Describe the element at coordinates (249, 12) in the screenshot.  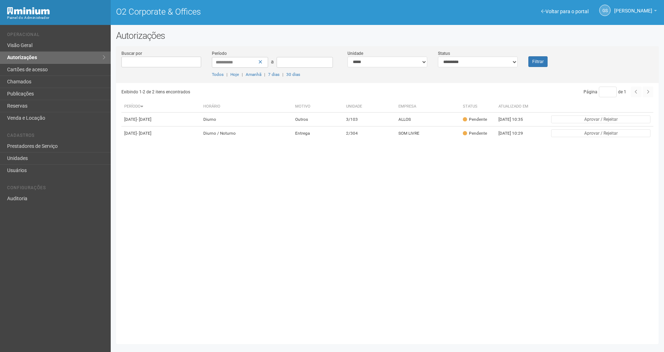
I see `h1: O2 Corporate & Offices` at that location.